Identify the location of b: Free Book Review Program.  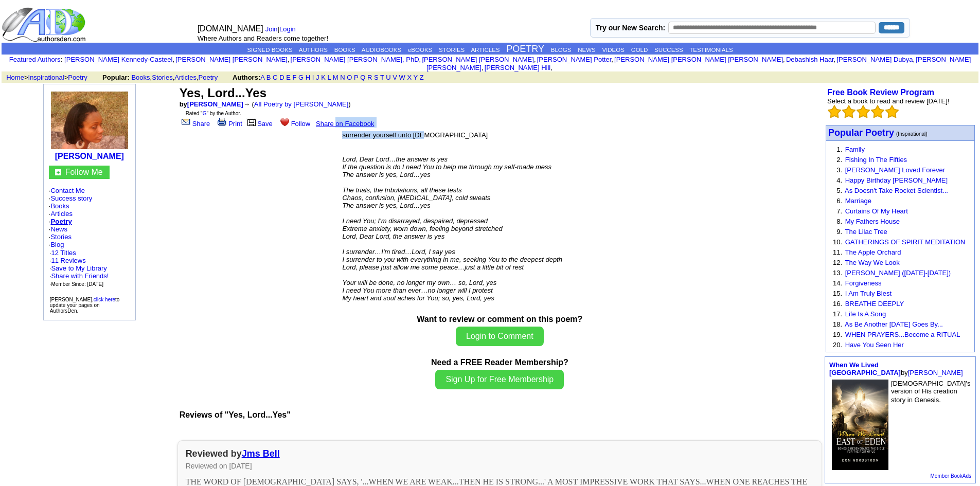
(881, 92).